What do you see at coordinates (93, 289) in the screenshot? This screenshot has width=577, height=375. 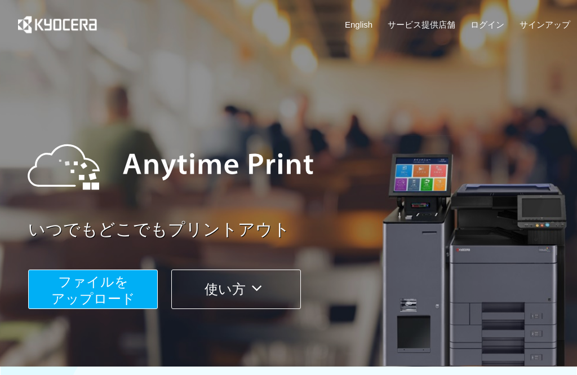 I see `button: ファイルを​​アップロード` at bounding box center [93, 289].